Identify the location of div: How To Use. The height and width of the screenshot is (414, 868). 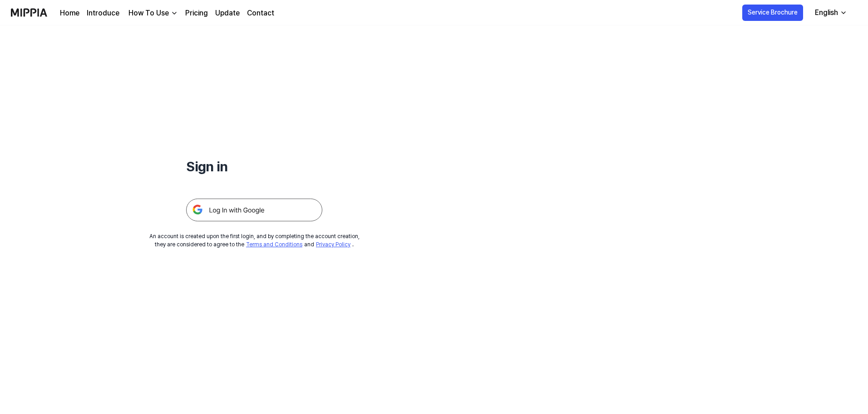
(148, 13).